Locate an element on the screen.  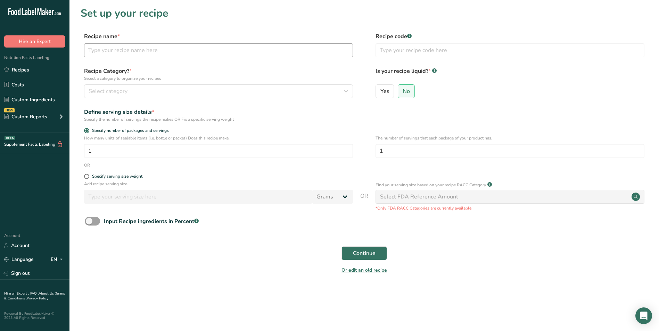
span: Continue is located at coordinates (364, 254).